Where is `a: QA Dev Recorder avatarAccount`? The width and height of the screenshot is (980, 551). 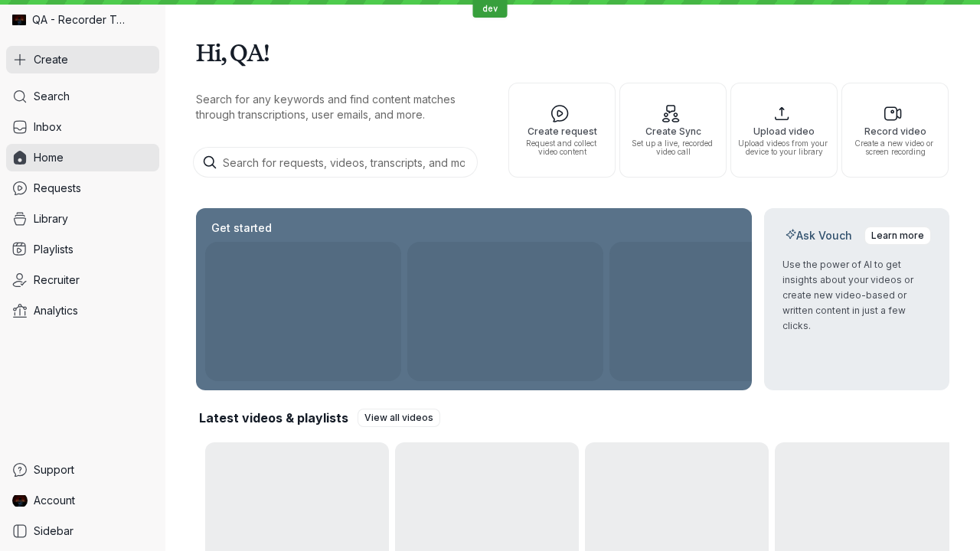 a: QA Dev Recorder avatarAccount is located at coordinates (82, 501).